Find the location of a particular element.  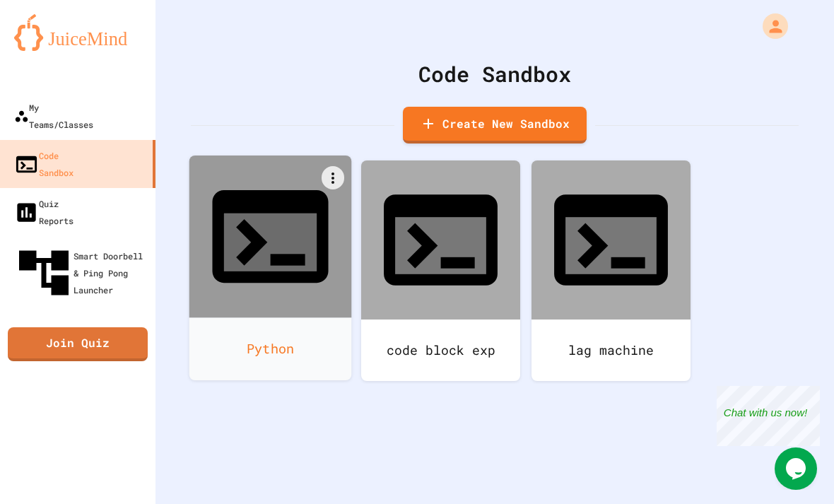

img: logo-orange.svg is located at coordinates (78, 33).